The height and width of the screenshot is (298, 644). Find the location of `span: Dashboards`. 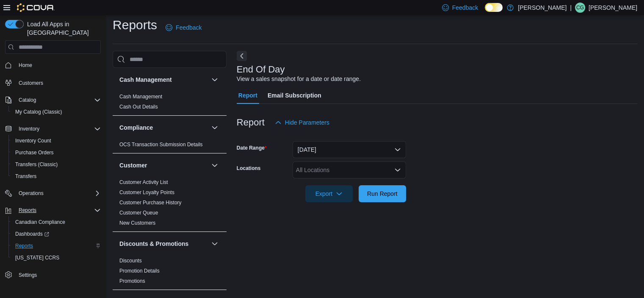

span: Dashboards is located at coordinates (32, 234).